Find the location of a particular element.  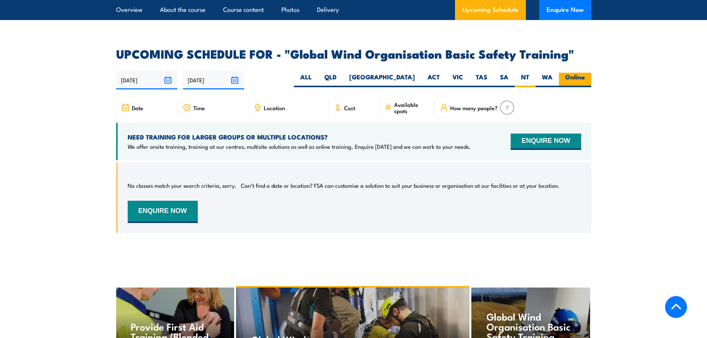

span: Available spots is located at coordinates (412, 108).